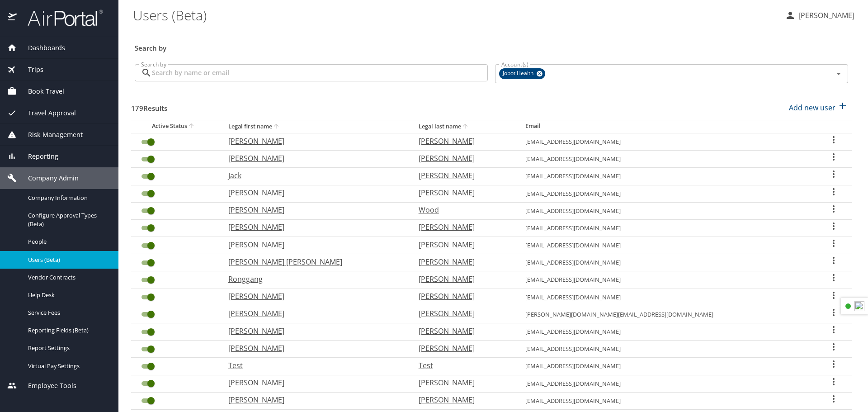 This screenshot has height=412, width=868. Describe the element at coordinates (463, 210) in the screenshot. I see `p: Wood` at that location.